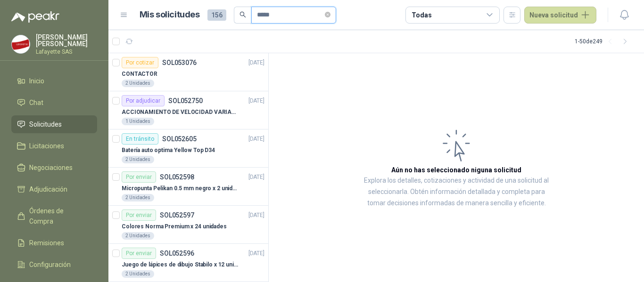  Describe the element at coordinates (179, 63) in the screenshot. I see `p: SOL053076` at that location.